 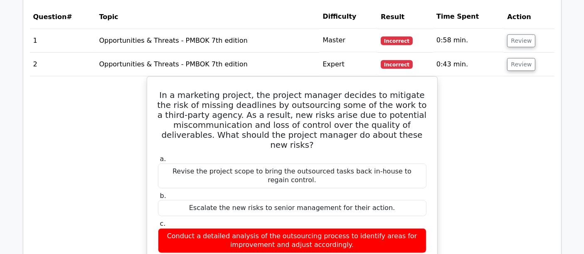 I want to click on span: c., so click(x=163, y=224).